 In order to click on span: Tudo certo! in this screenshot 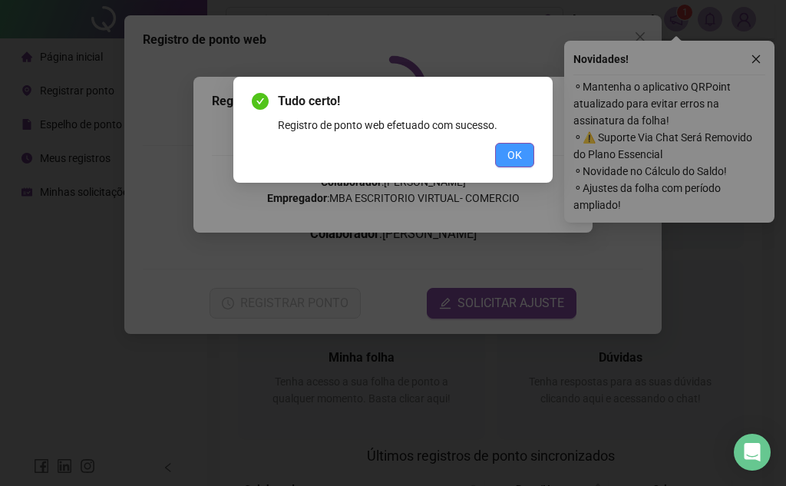, I will do `click(406, 101)`.